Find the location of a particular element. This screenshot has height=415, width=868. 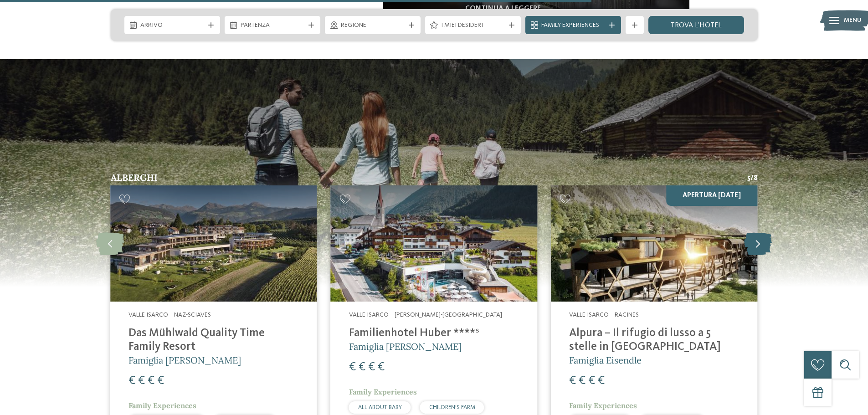

span: ALL ABOUT BABY is located at coordinates (380, 407).